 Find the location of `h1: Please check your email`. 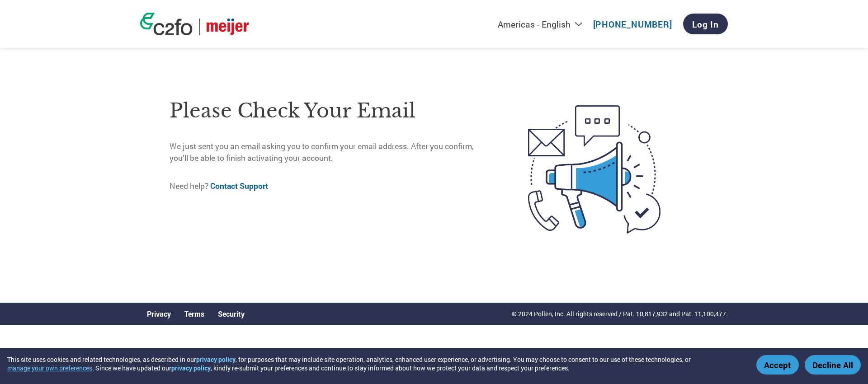

h1: Please check your email is located at coordinates (330, 110).